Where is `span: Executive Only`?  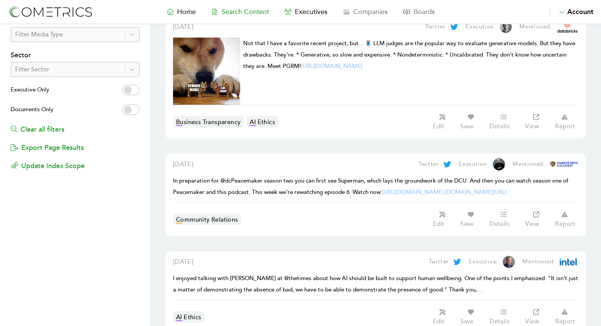 span: Executive Only is located at coordinates (30, 90).